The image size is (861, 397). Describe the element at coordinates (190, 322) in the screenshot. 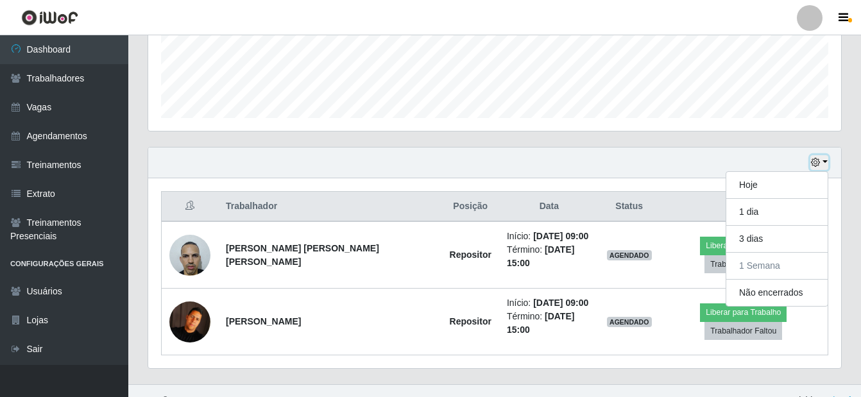

I see `img: 1696853785508.jpeg` at that location.